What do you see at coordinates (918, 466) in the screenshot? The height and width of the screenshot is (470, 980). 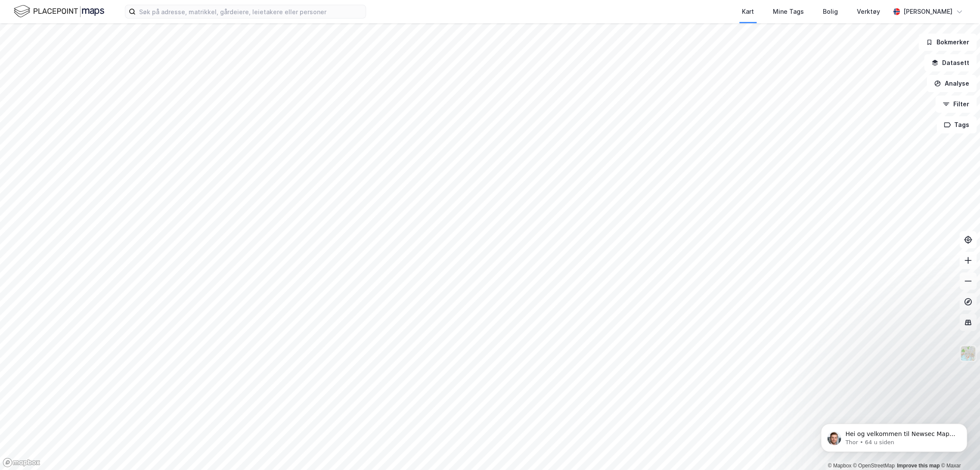 I see `a: Improve this map` at bounding box center [918, 466].